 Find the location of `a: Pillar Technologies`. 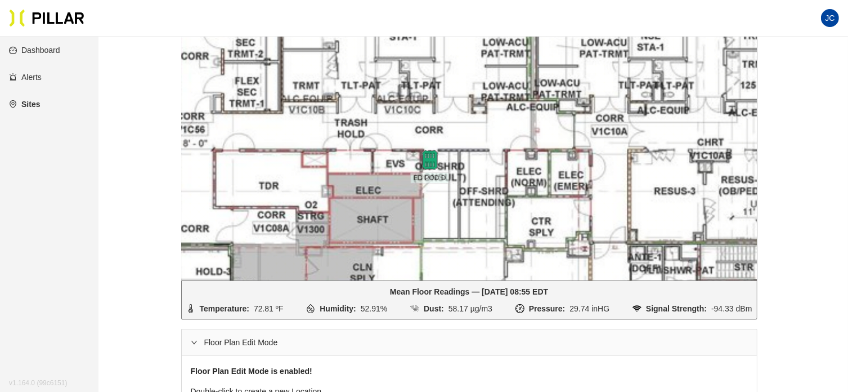

a: Pillar Technologies is located at coordinates (47, 18).